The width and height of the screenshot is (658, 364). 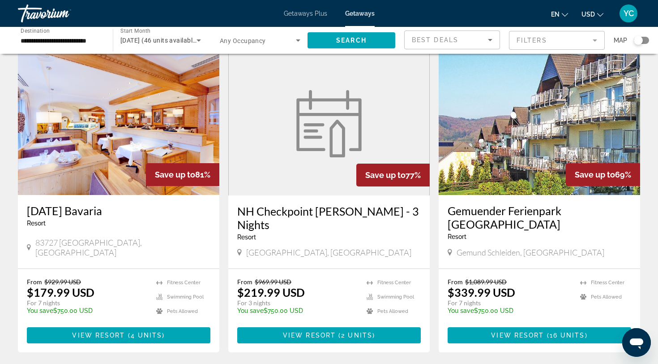 What do you see at coordinates (360, 13) in the screenshot?
I see `a: Getaways` at bounding box center [360, 13].